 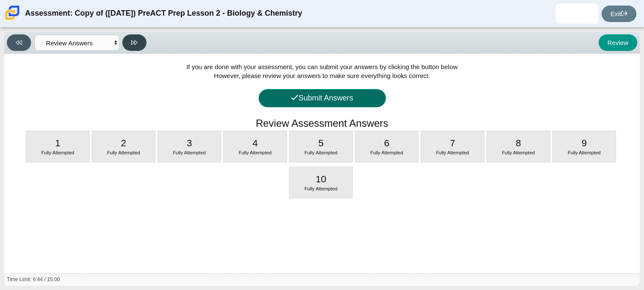 I want to click on span: 9, so click(x=584, y=143).